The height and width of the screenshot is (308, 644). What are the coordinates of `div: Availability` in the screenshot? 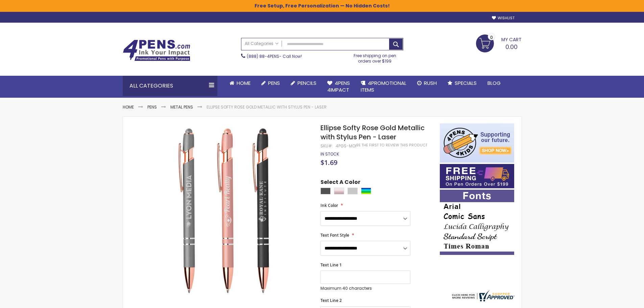 It's located at (329, 154).